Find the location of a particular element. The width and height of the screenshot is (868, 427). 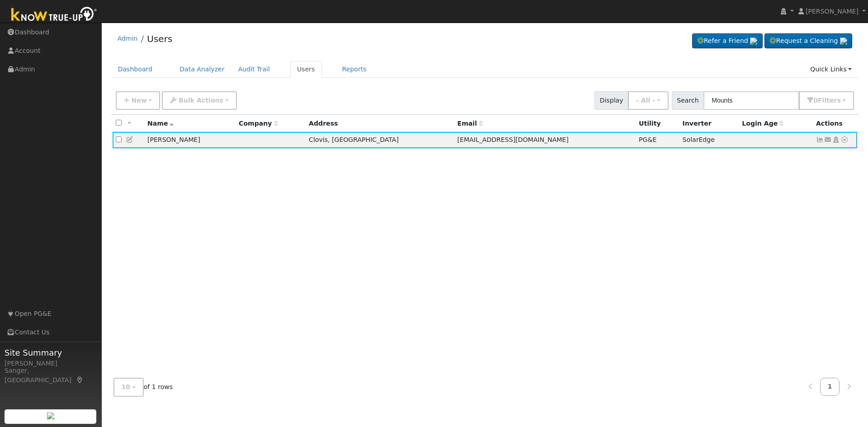

a: Refer a Friend is located at coordinates (727, 41).